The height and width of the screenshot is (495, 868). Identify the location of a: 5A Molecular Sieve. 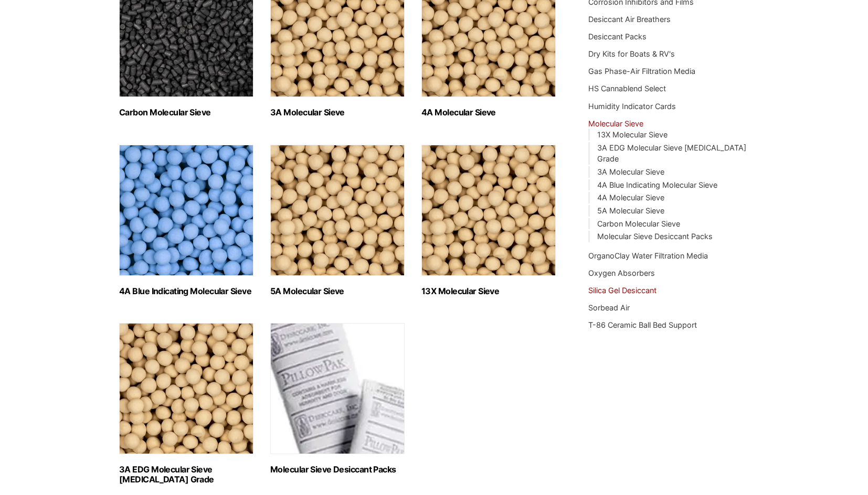
(630, 210).